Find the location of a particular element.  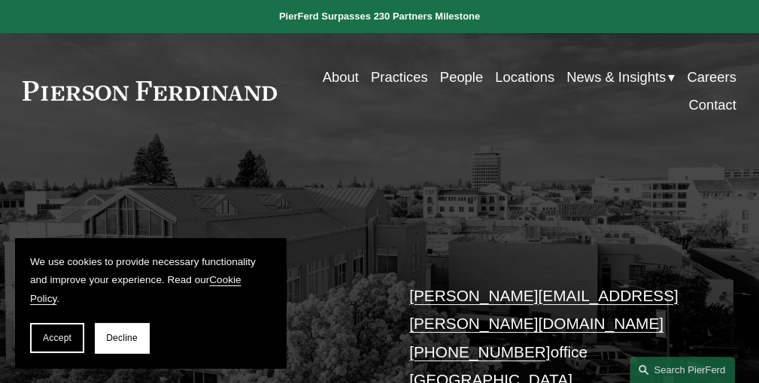

span: Decline is located at coordinates (122, 338).